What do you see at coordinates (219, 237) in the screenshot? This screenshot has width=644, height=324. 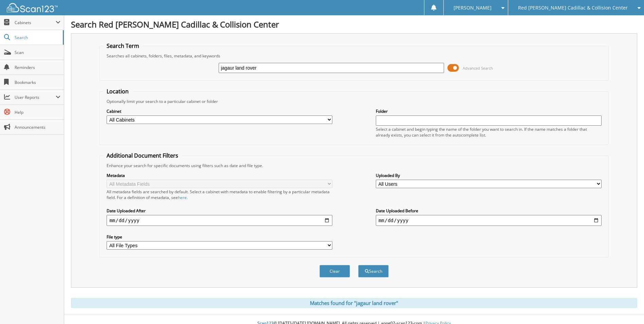 I see `label: File type` at bounding box center [219, 237].